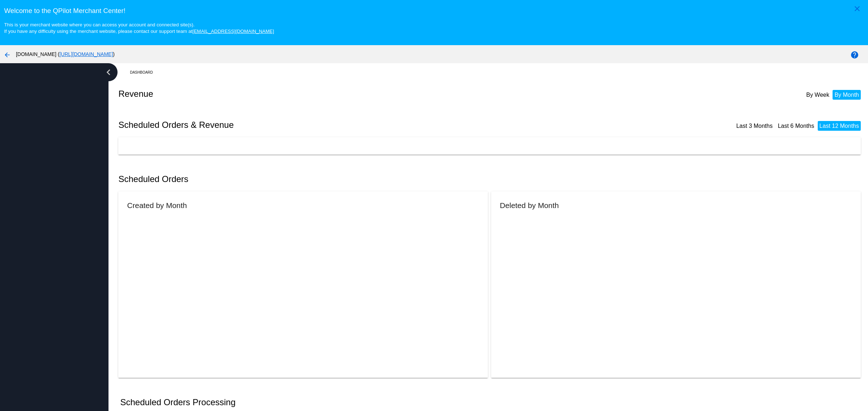  I want to click on a: Last 3 Months, so click(755, 126).